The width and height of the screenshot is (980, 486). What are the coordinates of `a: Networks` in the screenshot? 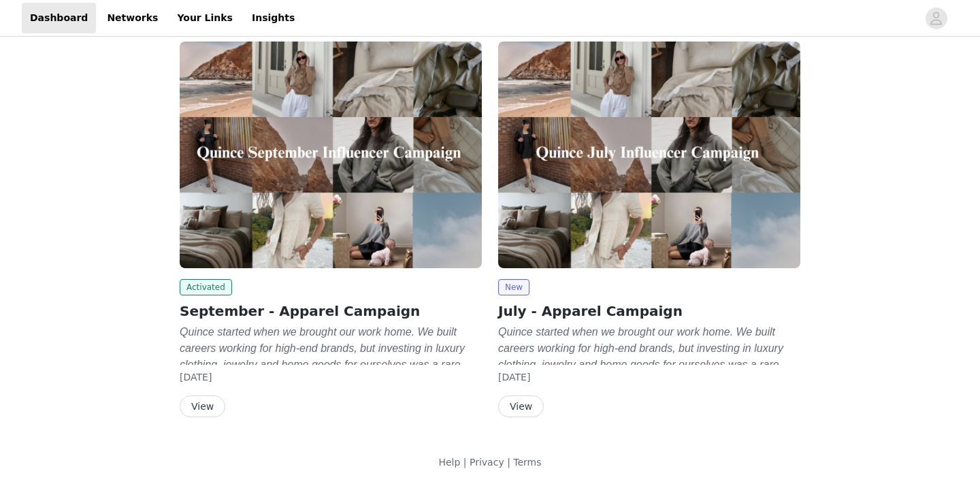 It's located at (132, 18).